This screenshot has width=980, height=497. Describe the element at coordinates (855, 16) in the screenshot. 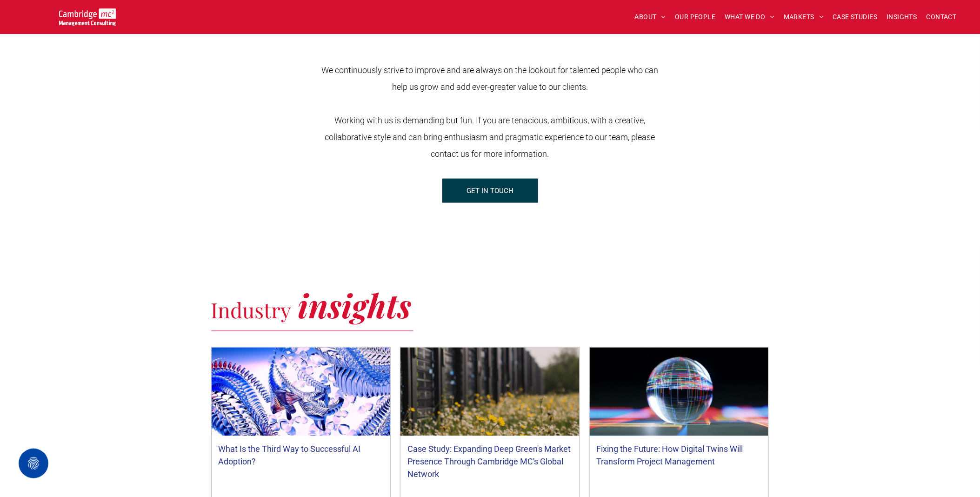

I see `a: CASE STUDIES` at that location.